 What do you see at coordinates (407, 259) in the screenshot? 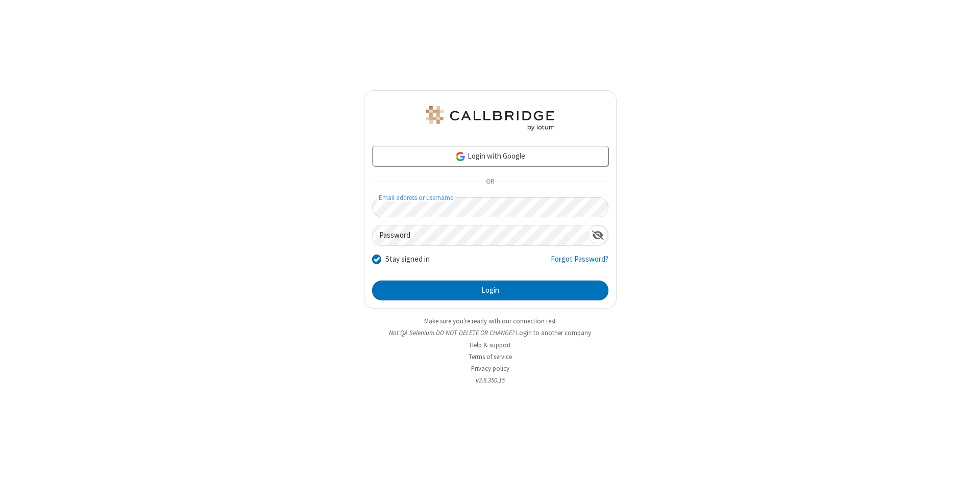
I see `label: Stay signed in` at bounding box center [407, 259].